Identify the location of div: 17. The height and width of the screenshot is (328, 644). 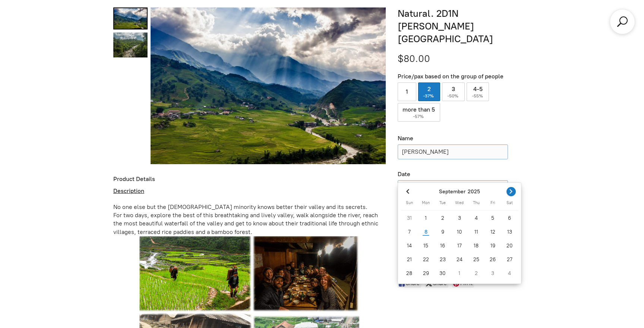
(459, 246).